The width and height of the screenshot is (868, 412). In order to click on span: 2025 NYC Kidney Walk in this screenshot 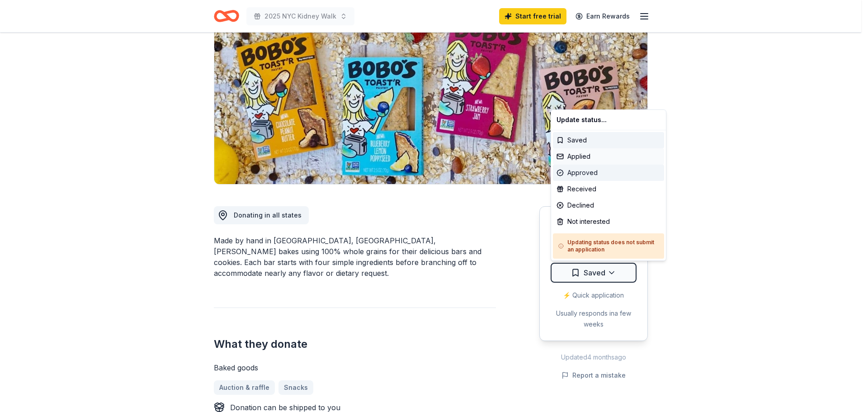, I will do `click(300, 16)`.